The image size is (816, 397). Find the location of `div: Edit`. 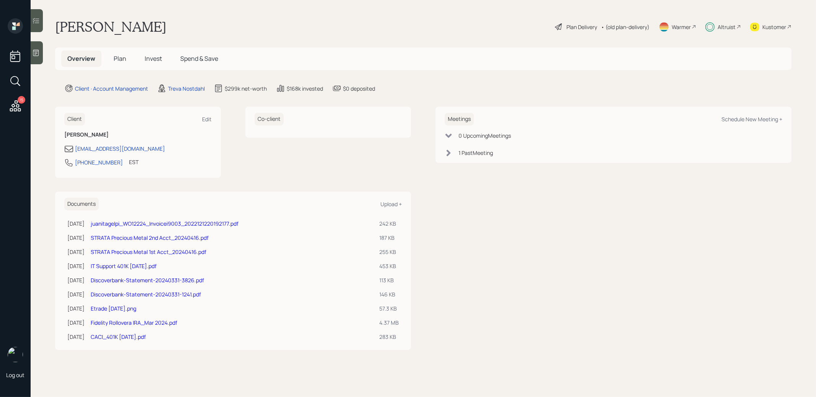

div: Edit is located at coordinates (207, 119).